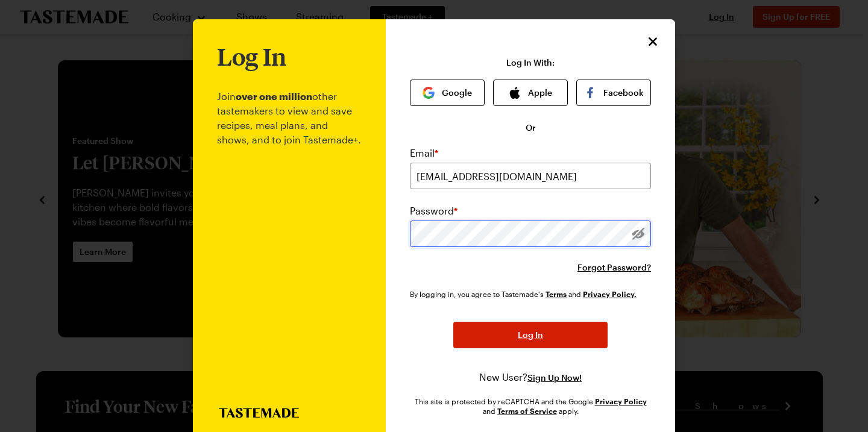 The height and width of the screenshot is (432, 868). What do you see at coordinates (503, 376) in the screenshot?
I see `span: New User?` at bounding box center [503, 376].